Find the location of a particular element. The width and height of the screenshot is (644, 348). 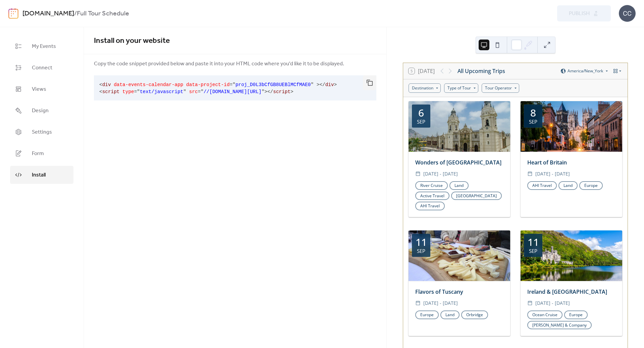

div: All Upcoming Trips is located at coordinates (481, 71).